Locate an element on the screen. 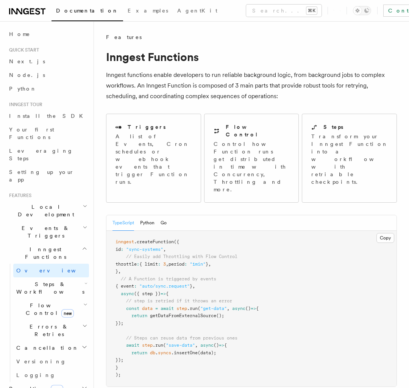 The height and width of the screenshot is (388, 409). span: period is located at coordinates (177, 264).